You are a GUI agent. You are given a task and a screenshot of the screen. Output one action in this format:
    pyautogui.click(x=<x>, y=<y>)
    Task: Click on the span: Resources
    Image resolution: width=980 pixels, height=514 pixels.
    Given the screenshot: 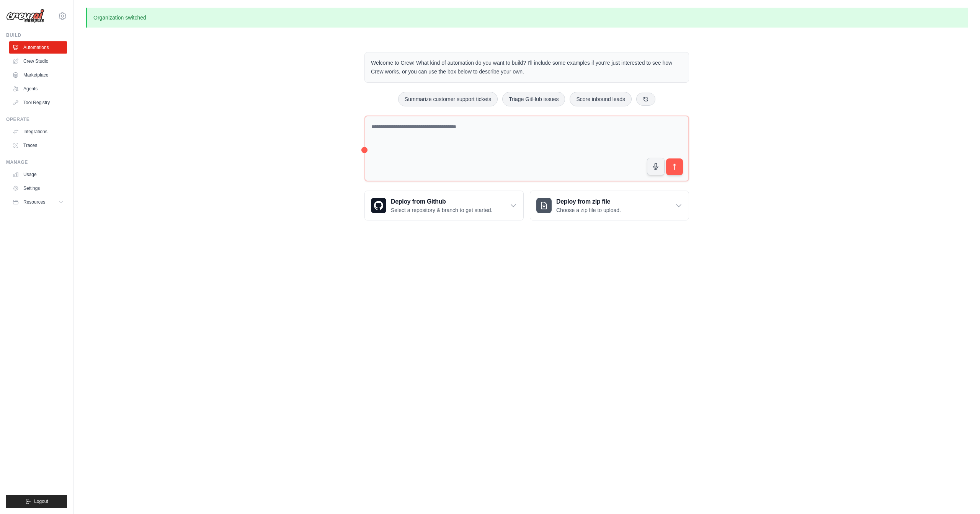 What is the action you would take?
    pyautogui.click(x=34, y=202)
    